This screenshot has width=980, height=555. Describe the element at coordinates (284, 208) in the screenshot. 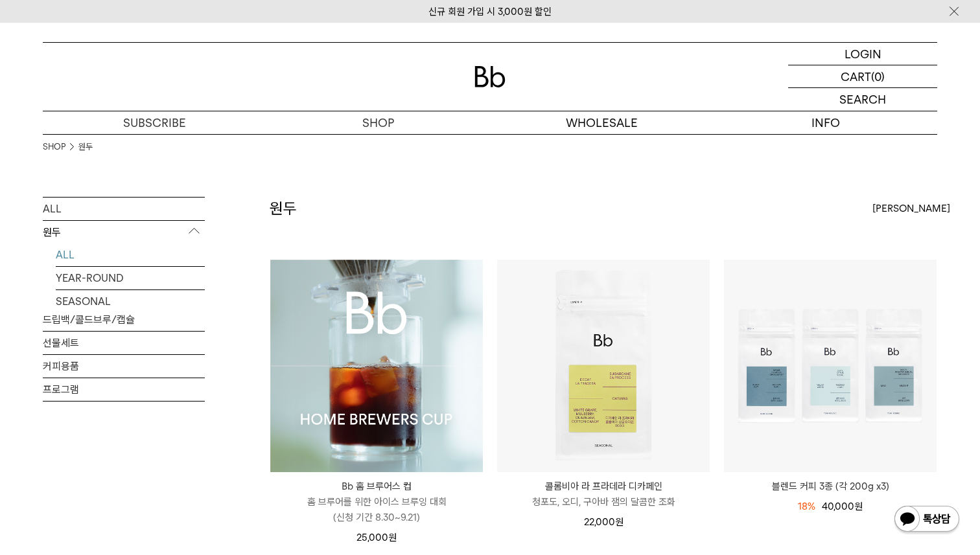

I see `h2: 원두` at that location.